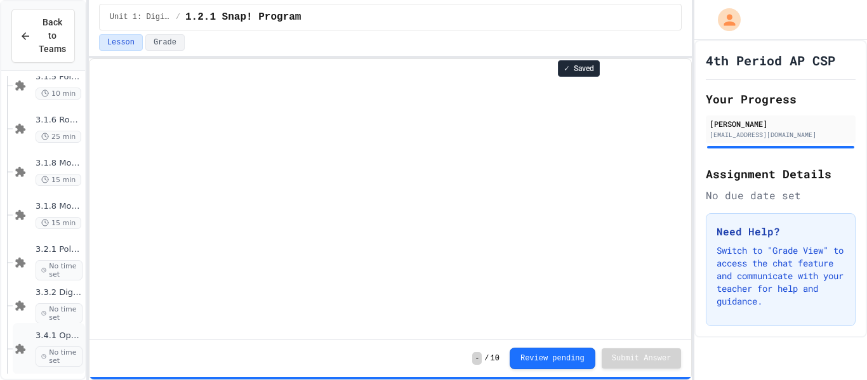 This screenshot has width=867, height=380. Describe the element at coordinates (59, 163) in the screenshot. I see `span: 3.1.8 Modern Art with Polygons Exploring Motion Part 1` at that location.